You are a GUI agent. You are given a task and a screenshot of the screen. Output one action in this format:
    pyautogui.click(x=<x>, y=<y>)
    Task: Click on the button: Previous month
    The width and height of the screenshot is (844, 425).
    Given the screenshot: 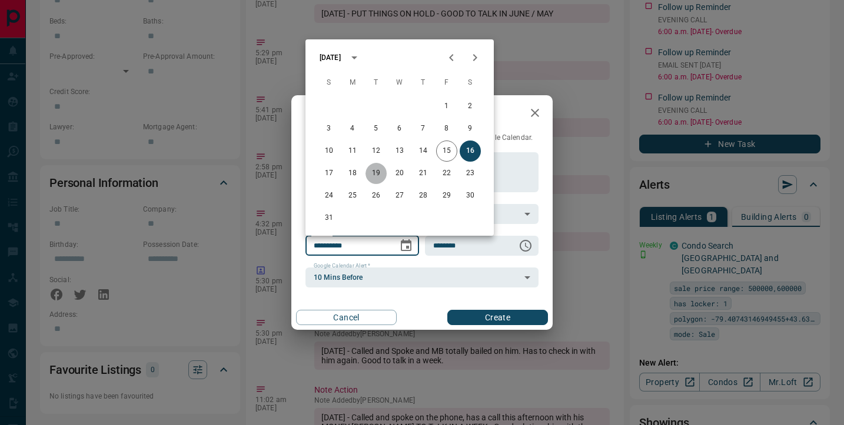 What is the action you would take?
    pyautogui.click(x=451, y=58)
    